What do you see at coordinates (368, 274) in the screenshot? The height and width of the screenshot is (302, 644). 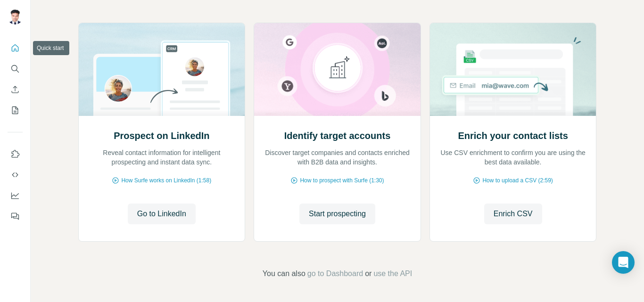 I see `span: or` at bounding box center [368, 274].